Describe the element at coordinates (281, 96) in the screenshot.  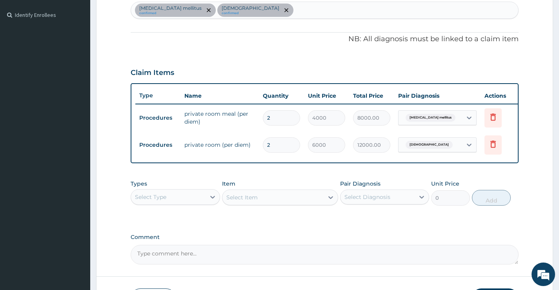
I see `th: Quantity` at that location.